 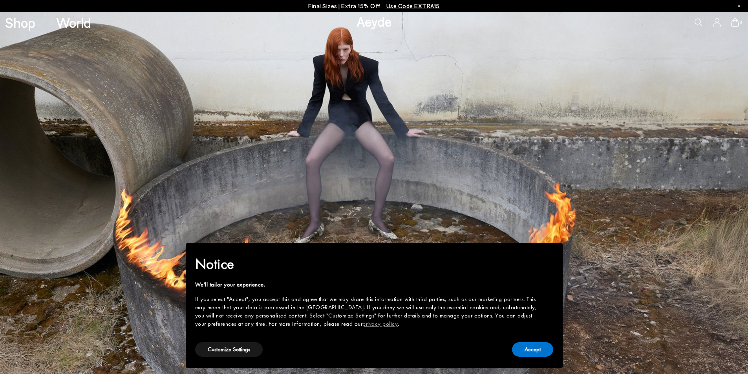 What do you see at coordinates (229, 349) in the screenshot?
I see `button: Customize Settings` at bounding box center [229, 349].